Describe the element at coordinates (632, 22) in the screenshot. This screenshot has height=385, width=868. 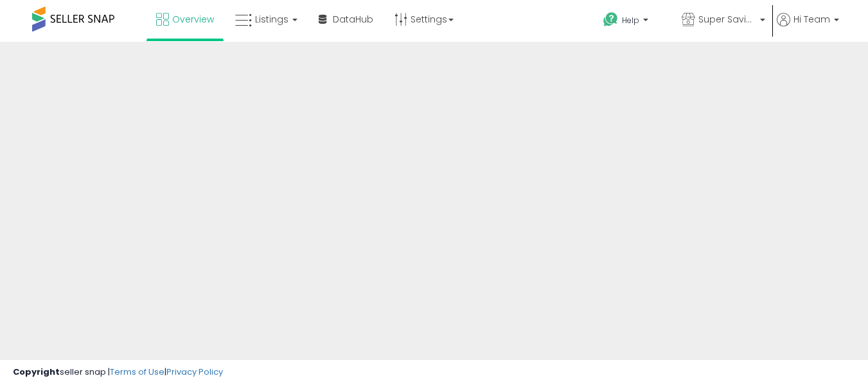
I see `a: Help` at that location.